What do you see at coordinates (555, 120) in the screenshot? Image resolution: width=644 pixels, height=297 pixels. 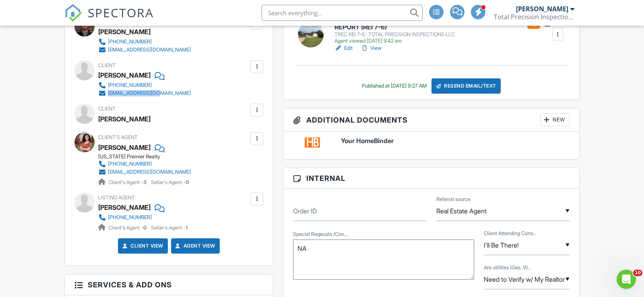 I see `div: New` at bounding box center [555, 120].